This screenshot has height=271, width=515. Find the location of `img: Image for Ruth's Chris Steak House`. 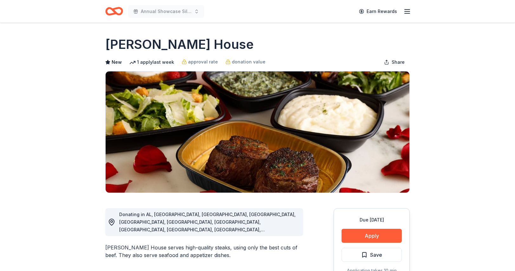

img: Image for Ruth's Chris Steak House is located at coordinates (257, 132).